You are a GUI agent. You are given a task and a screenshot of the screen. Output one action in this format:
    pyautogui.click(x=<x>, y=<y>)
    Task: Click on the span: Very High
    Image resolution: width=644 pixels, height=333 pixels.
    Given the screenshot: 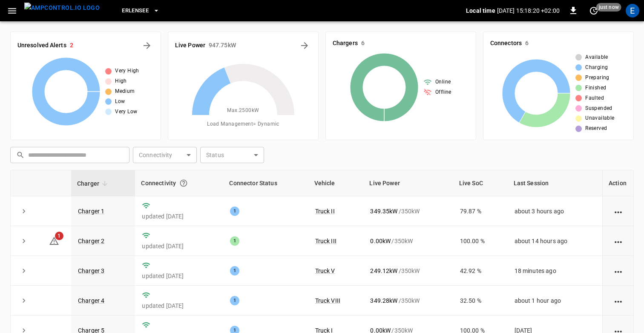 What is the action you would take?
    pyautogui.click(x=127, y=71)
    